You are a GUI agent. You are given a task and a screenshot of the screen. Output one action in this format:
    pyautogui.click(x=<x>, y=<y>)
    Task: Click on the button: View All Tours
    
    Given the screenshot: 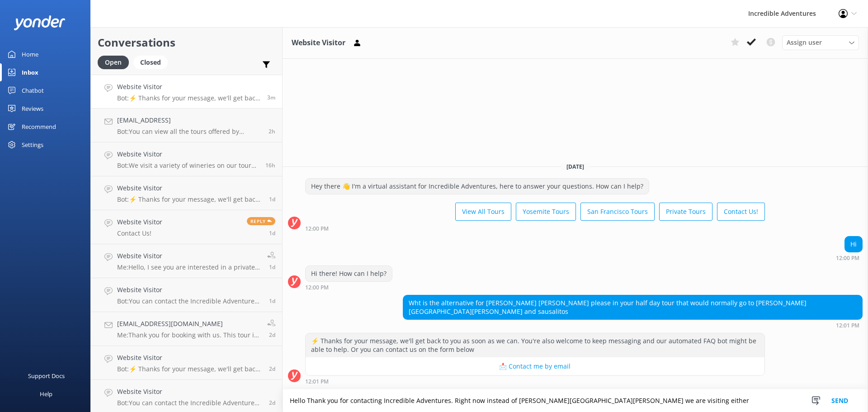 What is the action you would take?
    pyautogui.click(x=483, y=212)
    